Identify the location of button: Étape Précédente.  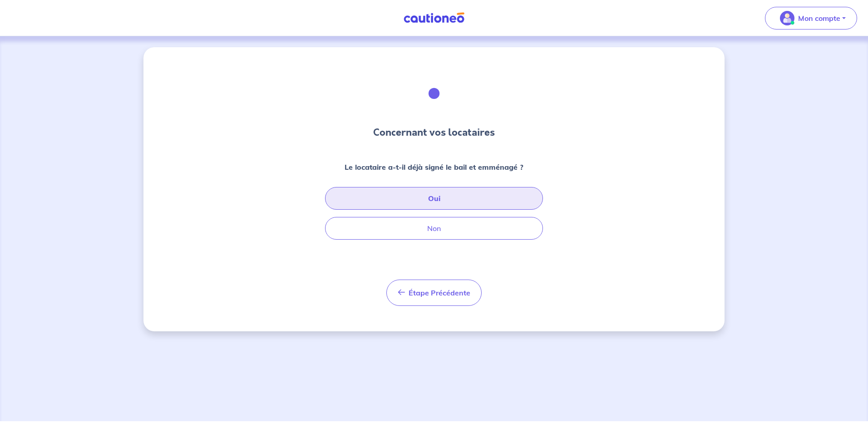
(434, 293).